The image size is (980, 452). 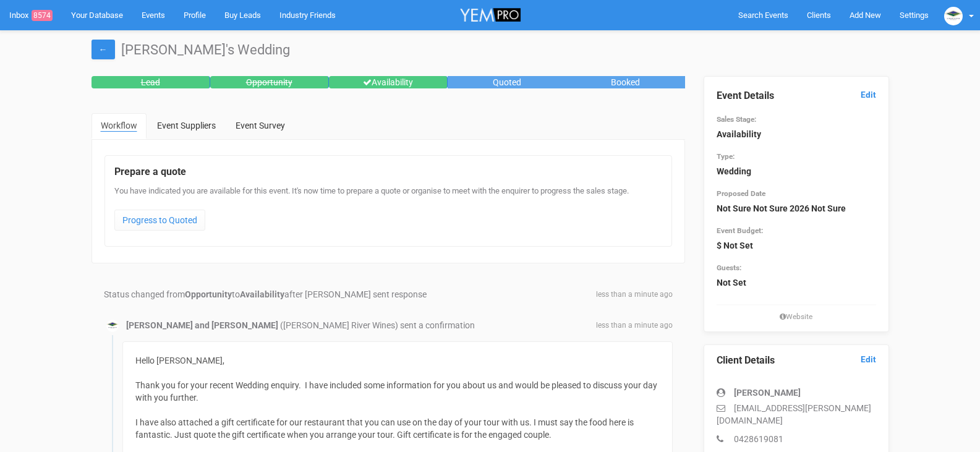 What do you see at coordinates (797, 361) in the screenshot?
I see `legend: Client Details` at bounding box center [797, 361].